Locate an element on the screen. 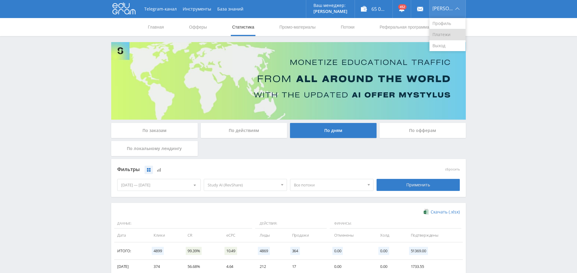 The image size is (577, 273). a: Реферальная программа is located at coordinates (404, 27).